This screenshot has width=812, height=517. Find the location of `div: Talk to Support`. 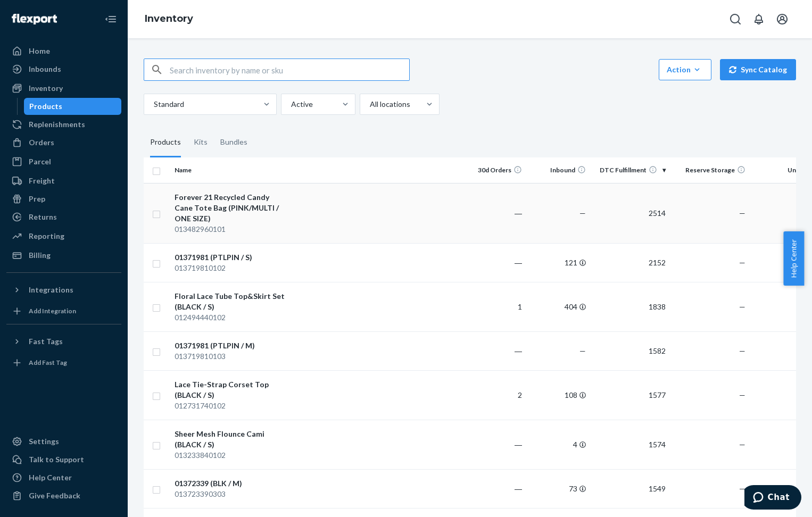

div: Talk to Support is located at coordinates (56, 460).